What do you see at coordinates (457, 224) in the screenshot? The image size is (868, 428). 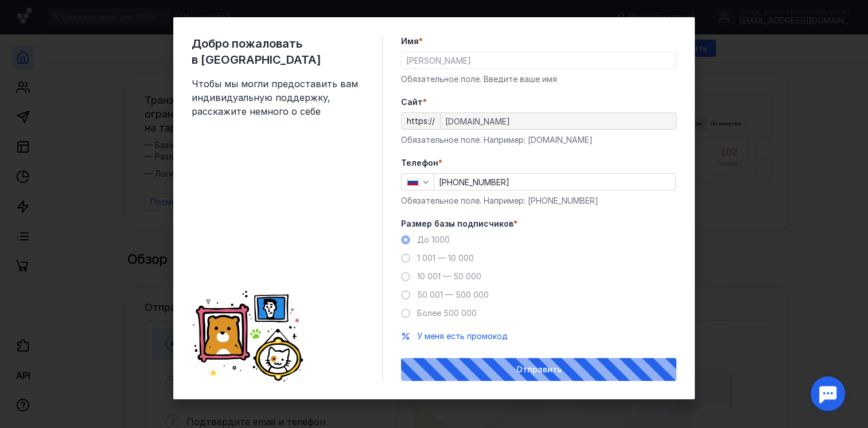 I see `span: Размер базы подписчиков` at bounding box center [457, 224].